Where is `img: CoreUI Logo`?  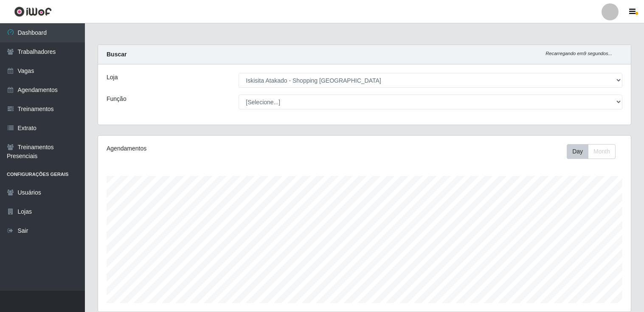
img: CoreUI Logo is located at coordinates (32, 12).